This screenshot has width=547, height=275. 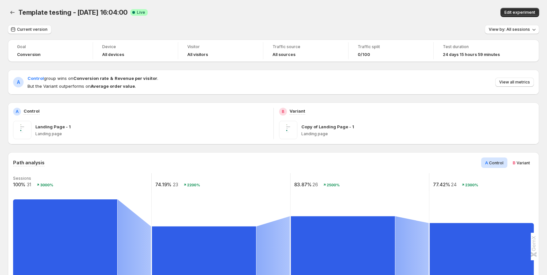 I want to click on h4: All devices, so click(x=113, y=55).